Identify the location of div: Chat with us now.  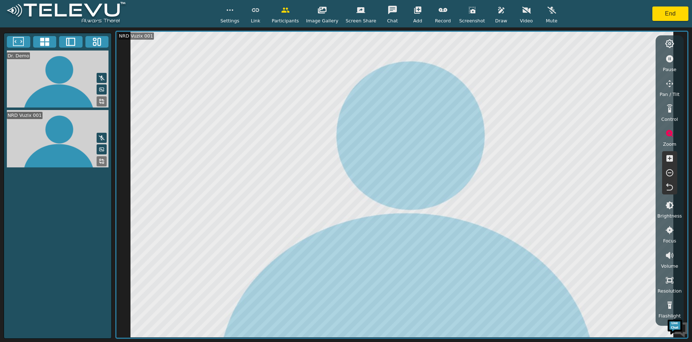
(79, 43).